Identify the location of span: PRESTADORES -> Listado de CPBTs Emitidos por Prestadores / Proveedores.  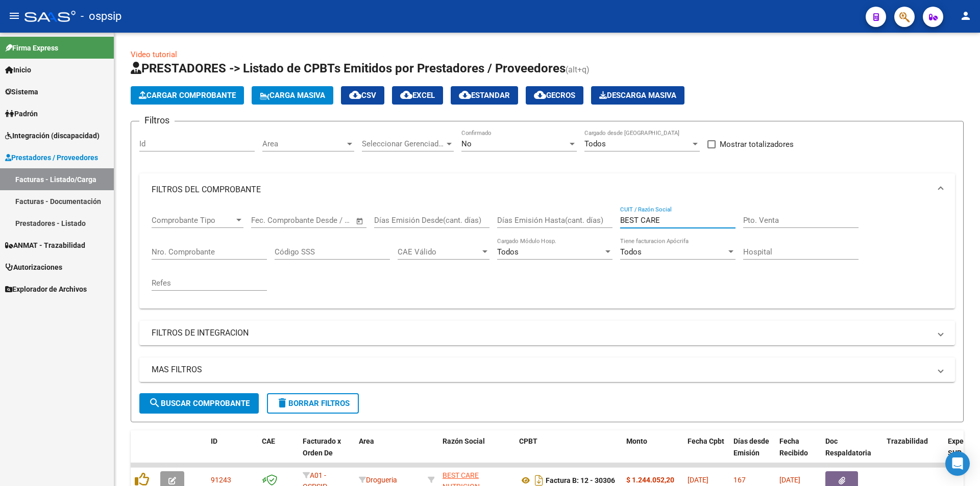
(348, 68).